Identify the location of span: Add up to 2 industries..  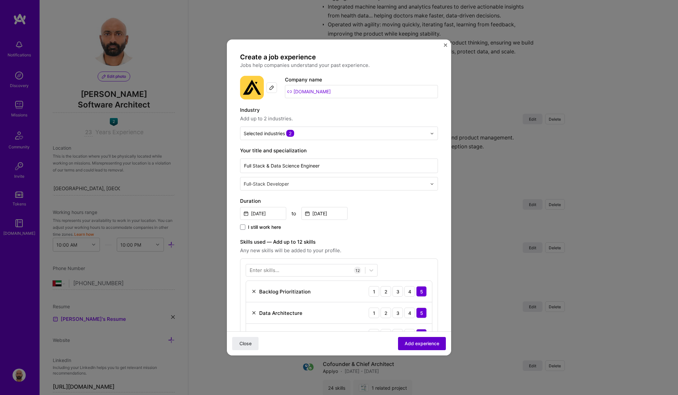
(339, 119).